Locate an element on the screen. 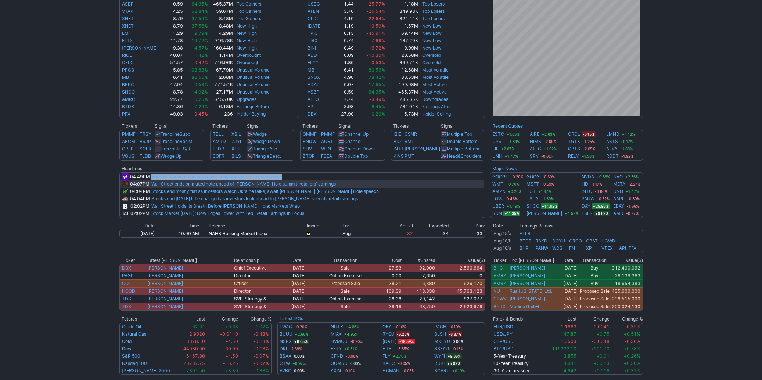  a: Bank of America: The era of megacap dominance 'may be done' is located at coordinates (217, 177).